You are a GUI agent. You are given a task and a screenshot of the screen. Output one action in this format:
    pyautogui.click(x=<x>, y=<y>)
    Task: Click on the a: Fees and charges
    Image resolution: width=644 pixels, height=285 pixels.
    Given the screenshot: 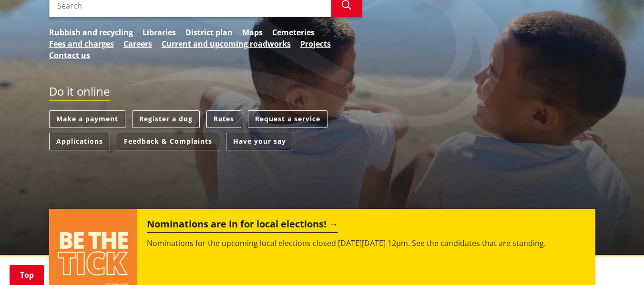 What is the action you would take?
    pyautogui.click(x=81, y=44)
    